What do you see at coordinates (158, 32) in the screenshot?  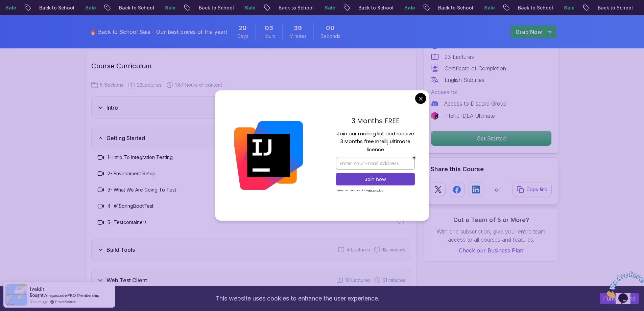 I see `p: 🔥 Back to School Sale - Our best prices of the year!` at bounding box center [158, 32].